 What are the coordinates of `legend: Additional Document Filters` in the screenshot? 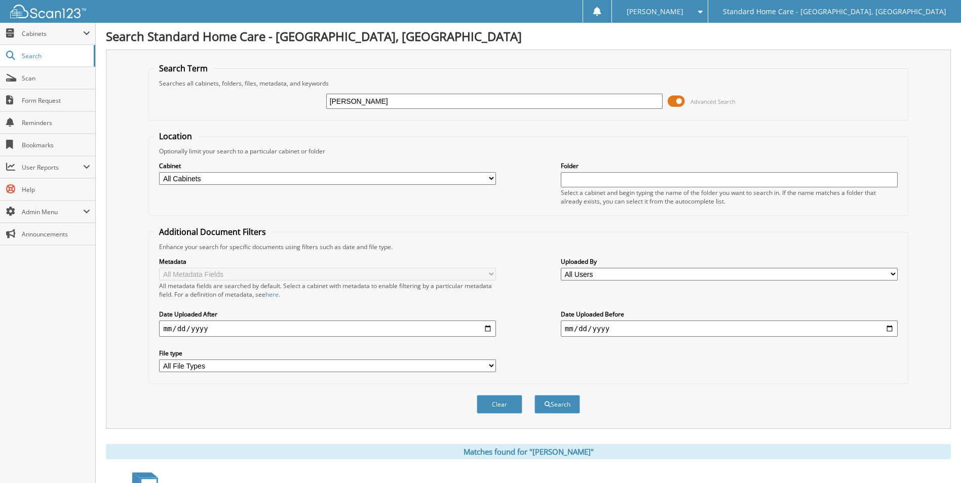 It's located at (212, 232).